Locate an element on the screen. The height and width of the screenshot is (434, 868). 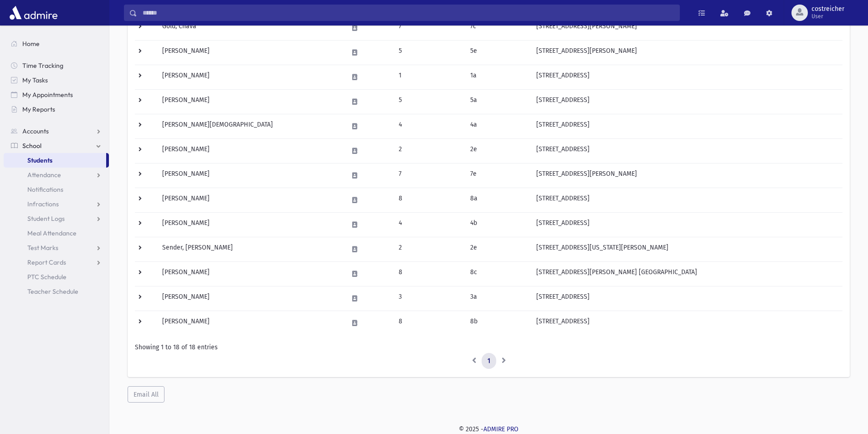
a: PTC Schedule is located at coordinates (56, 277).